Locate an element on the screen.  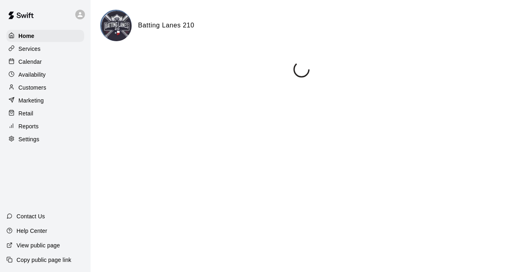
a: Calendar is located at coordinates (45, 62).